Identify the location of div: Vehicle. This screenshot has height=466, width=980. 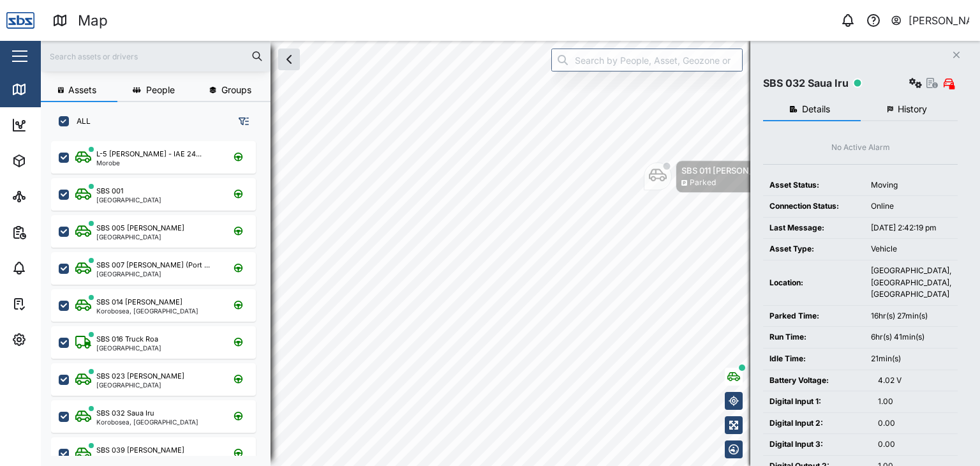
(911, 249).